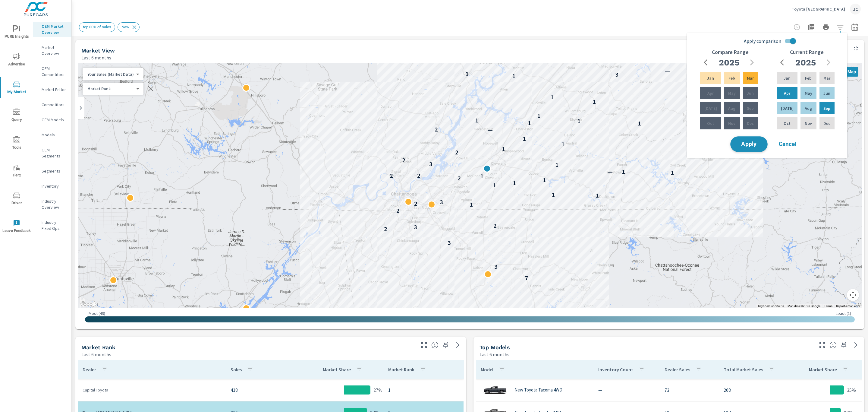 The width and height of the screenshot is (868, 412). What do you see at coordinates (677, 369) in the screenshot?
I see `p: Dealer Sales` at bounding box center [677, 369].